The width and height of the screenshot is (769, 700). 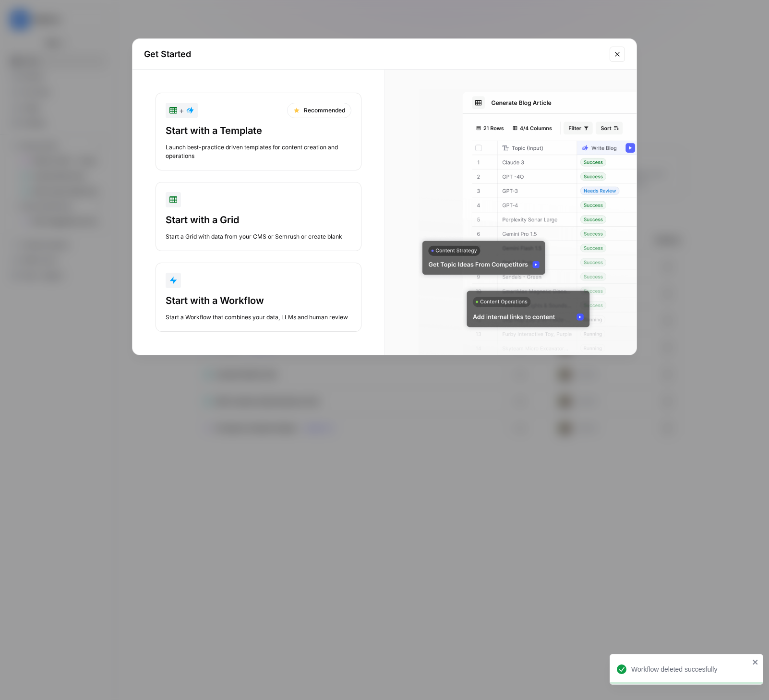 I want to click on div: Start a Grid with data from your CMS or Semrush or create blank, so click(x=259, y=236).